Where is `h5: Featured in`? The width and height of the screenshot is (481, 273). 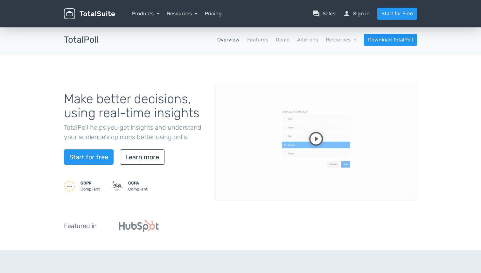
h5: Featured in is located at coordinates (80, 226).